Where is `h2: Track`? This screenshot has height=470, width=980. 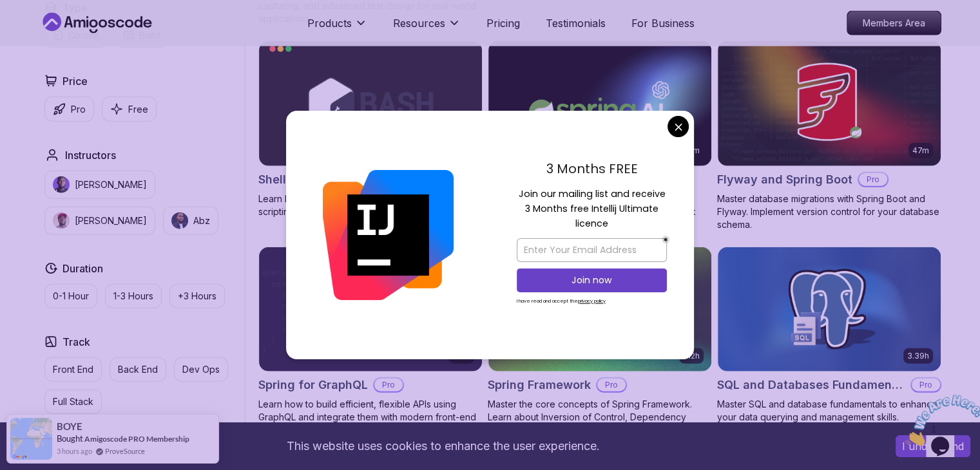
h2: Track is located at coordinates (76, 342).